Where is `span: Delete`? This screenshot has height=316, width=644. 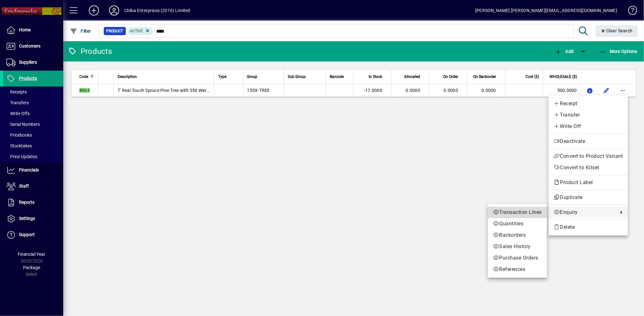 span: Delete is located at coordinates (588, 227).